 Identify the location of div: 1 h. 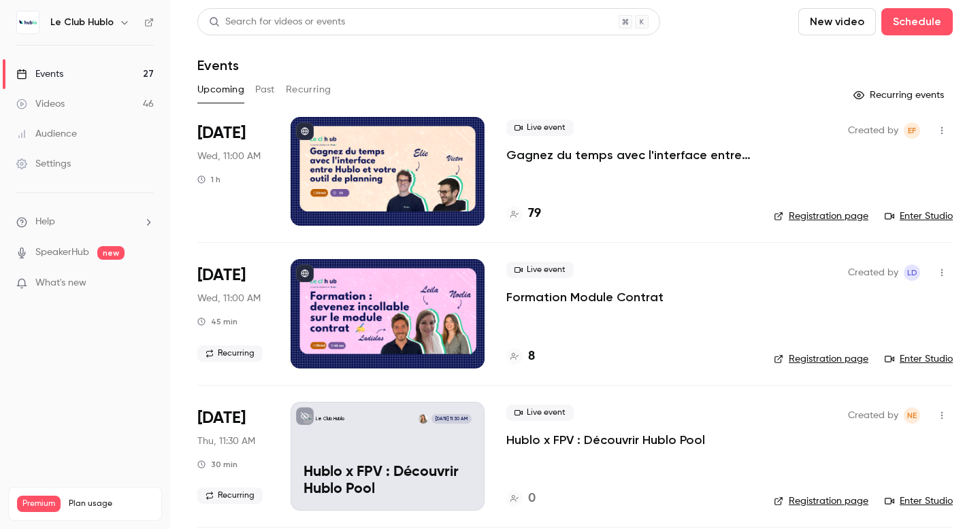
(210, 180).